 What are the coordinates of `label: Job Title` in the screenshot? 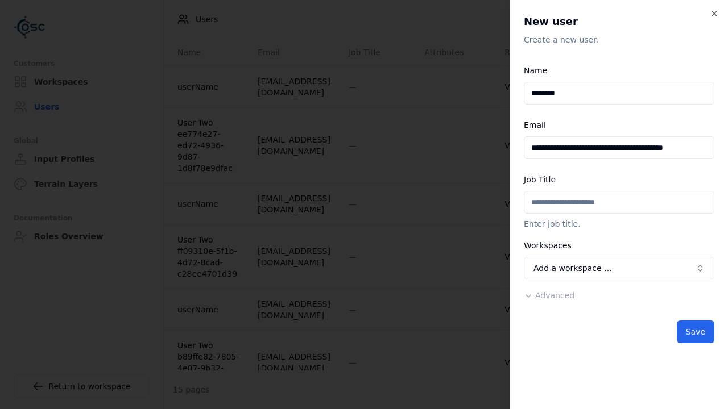 It's located at (540, 180).